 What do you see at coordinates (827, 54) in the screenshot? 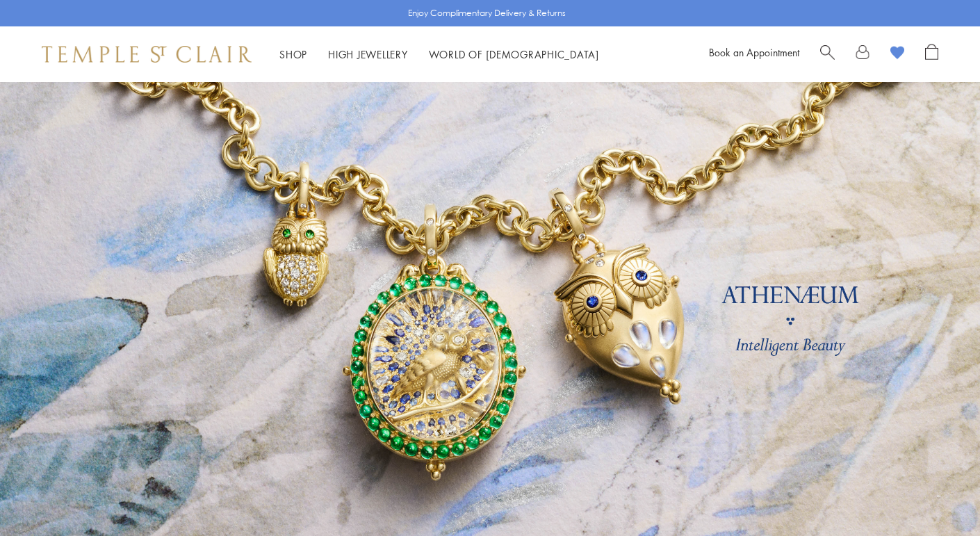
I see `a: Search` at bounding box center [827, 54].